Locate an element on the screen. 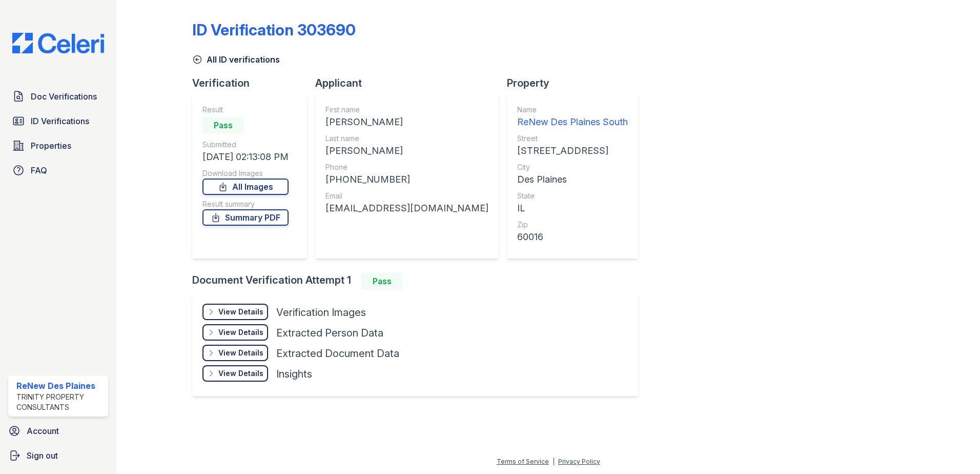 The image size is (980, 474). a: All ID verifications is located at coordinates (236, 59).